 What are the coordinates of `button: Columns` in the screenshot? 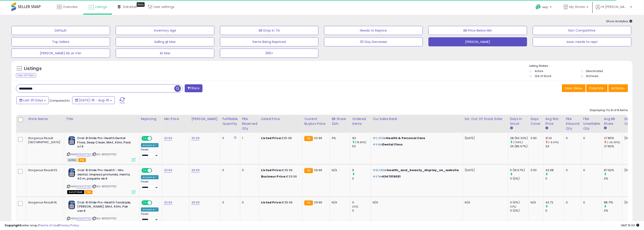 It's located at (597, 88).